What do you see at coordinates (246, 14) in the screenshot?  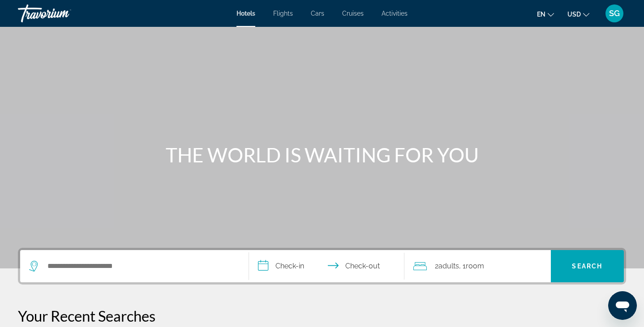 I see `span: Hotels` at bounding box center [246, 14].